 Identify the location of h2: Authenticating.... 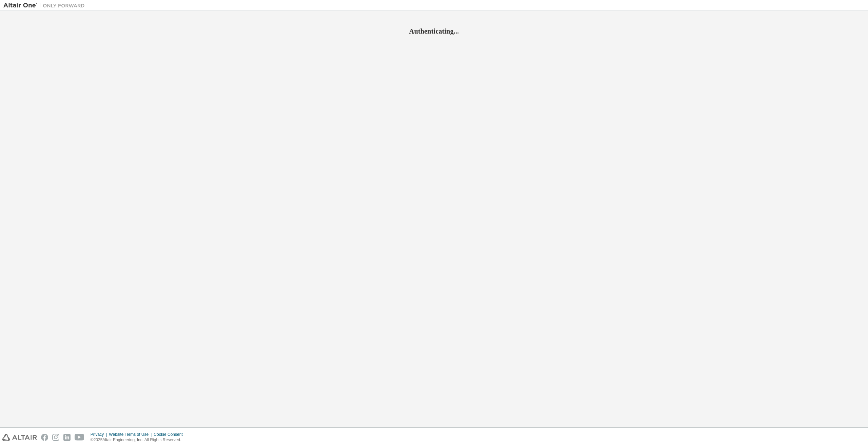
(434, 31).